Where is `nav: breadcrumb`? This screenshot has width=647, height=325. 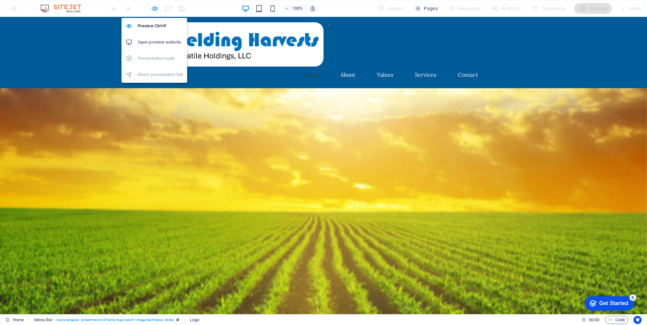
nav: breadcrumb is located at coordinates (117, 320).